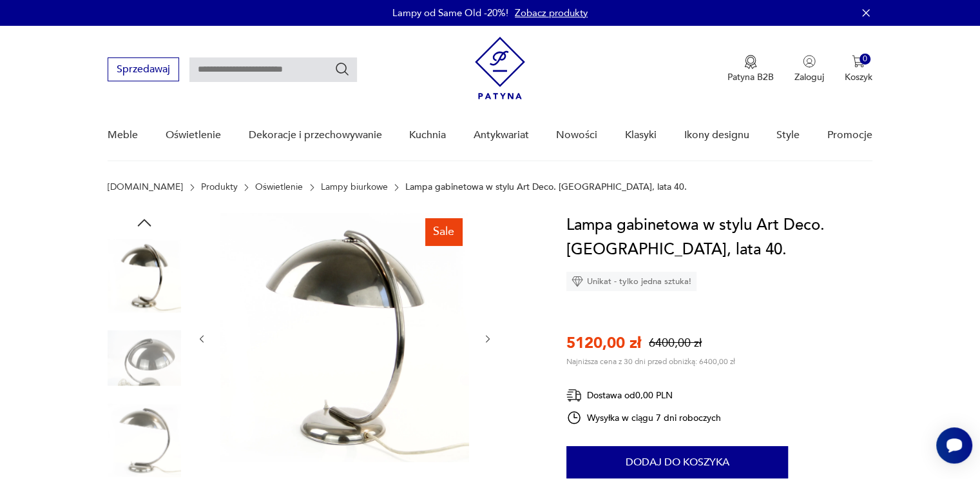  Describe the element at coordinates (858, 77) in the screenshot. I see `p: Koszyk` at that location.